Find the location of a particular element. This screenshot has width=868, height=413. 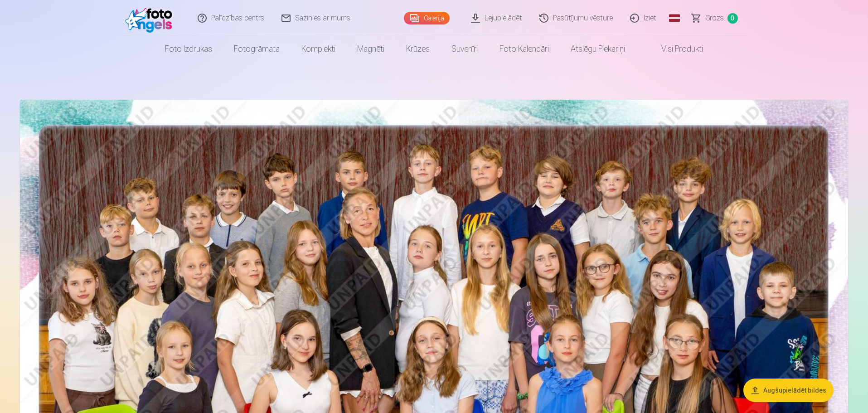

a: Suvenīri is located at coordinates (465, 49).